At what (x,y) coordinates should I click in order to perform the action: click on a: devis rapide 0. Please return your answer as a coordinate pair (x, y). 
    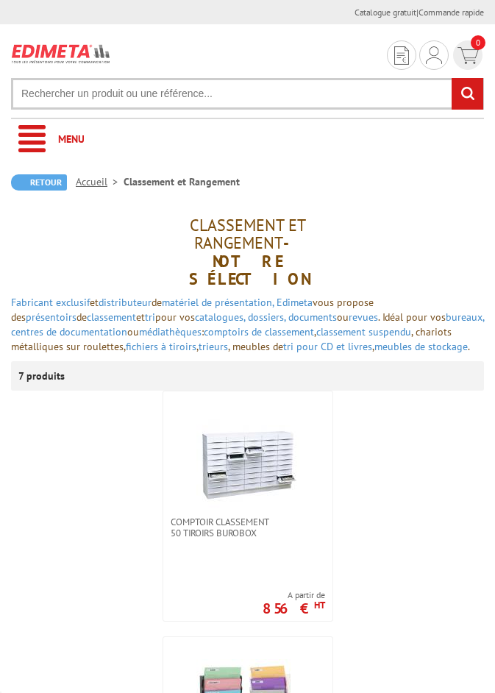
    Looking at the image, I should click on (468, 55).